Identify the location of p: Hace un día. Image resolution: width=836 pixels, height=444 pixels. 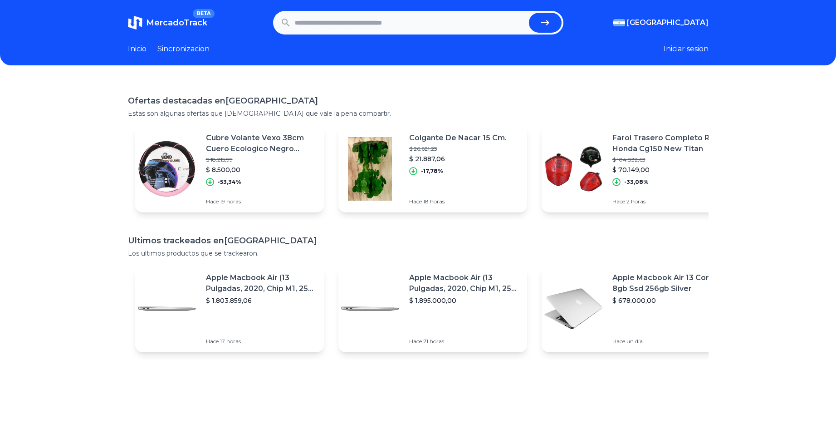
(668, 341).